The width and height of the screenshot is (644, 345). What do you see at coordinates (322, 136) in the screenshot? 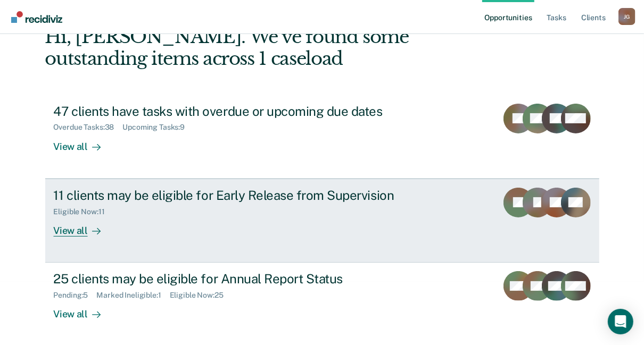
I see `a: 47 clients have tasks with overdue or upcoming due datesOverdue Tasks:38Upcoming Tasks:9View all` at bounding box center [322, 136].